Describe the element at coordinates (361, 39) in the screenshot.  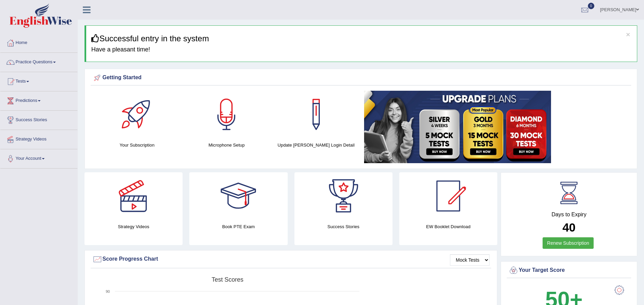
I see `h3: Successful entry in the system` at that location.